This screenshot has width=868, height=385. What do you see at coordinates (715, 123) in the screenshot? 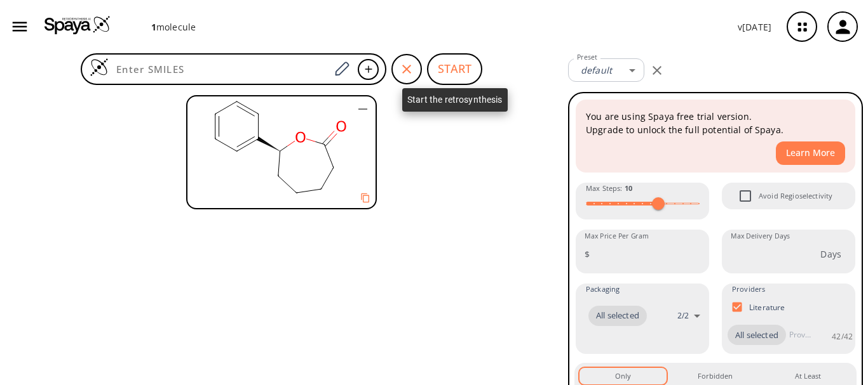
I see `p: You are using Spaya free trial version. Upgrade to unlock the full potential of Spaya.` at bounding box center [715, 123].